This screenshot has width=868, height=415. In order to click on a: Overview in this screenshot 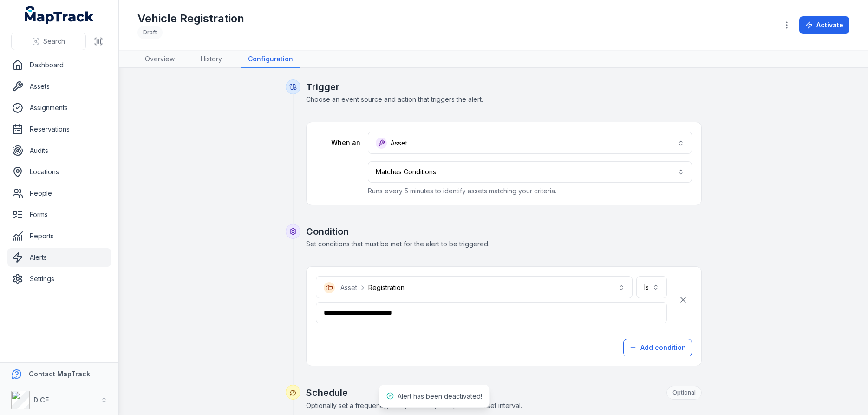, I will do `click(159, 59)`.